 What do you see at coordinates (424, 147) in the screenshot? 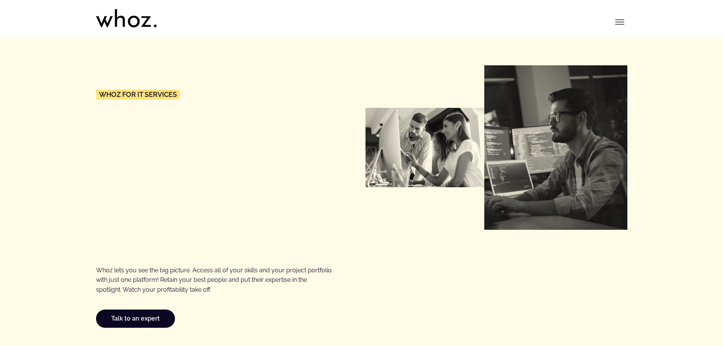
I see `img: ESN` at bounding box center [424, 147].